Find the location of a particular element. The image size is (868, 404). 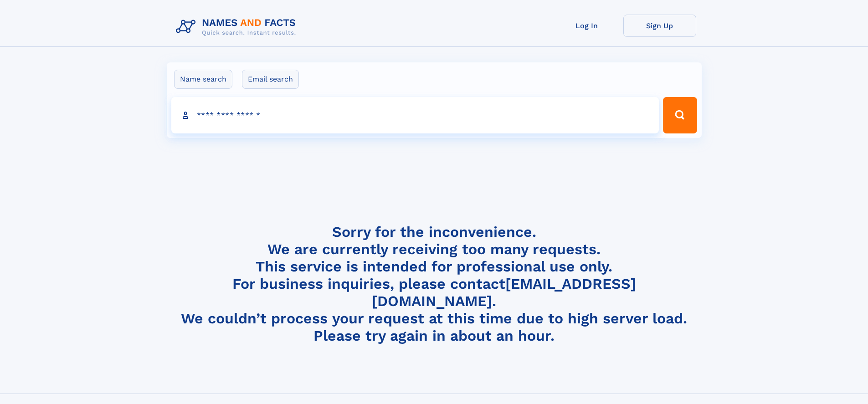

input: search input is located at coordinates (415, 115).